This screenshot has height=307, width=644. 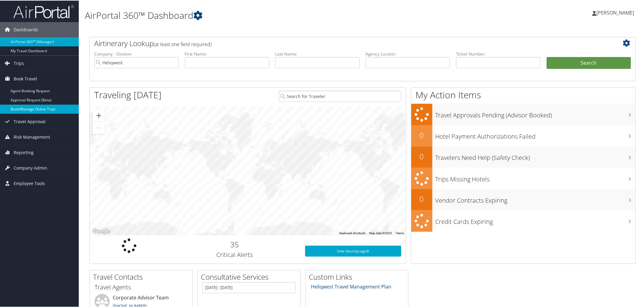 I want to click on h3: Travelers Need Help (Safety Check), so click(x=535, y=155).